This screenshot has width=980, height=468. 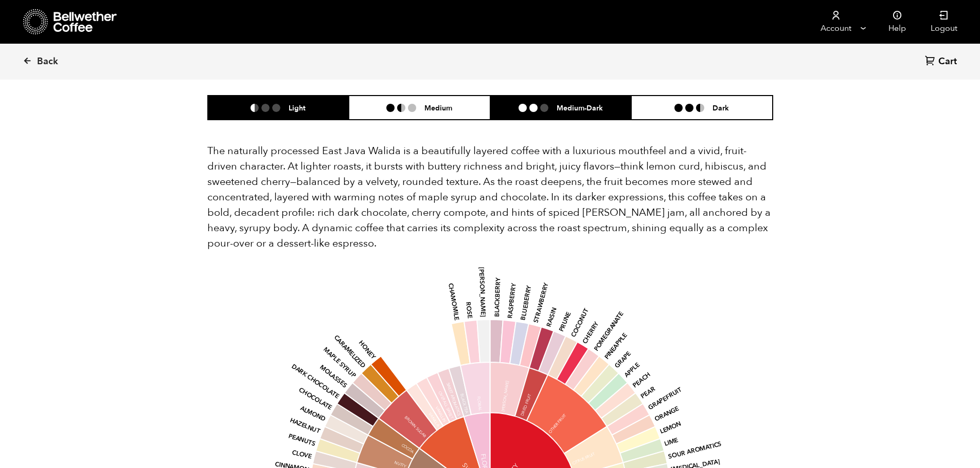 I want to click on p: The naturally processed East Java Walida is a beautifully layered coffee with a luxurious mouthfe..., so click(x=490, y=197).